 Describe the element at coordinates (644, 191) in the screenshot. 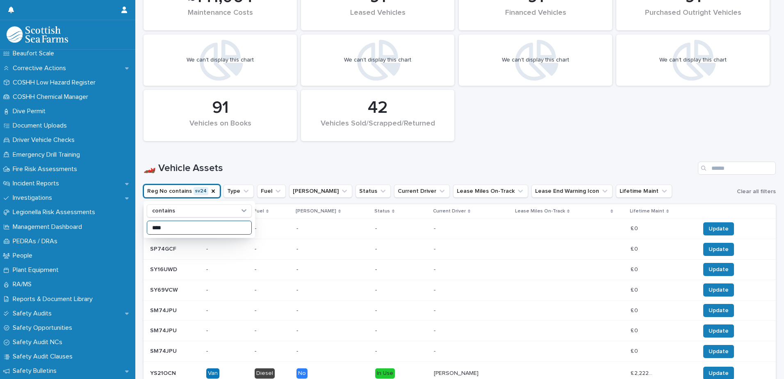

I see `button: Lifetime Maint` at that location.